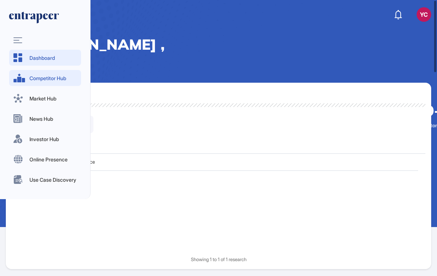 This screenshot has height=276, width=437. I want to click on span: Dashboard, so click(53, 58).